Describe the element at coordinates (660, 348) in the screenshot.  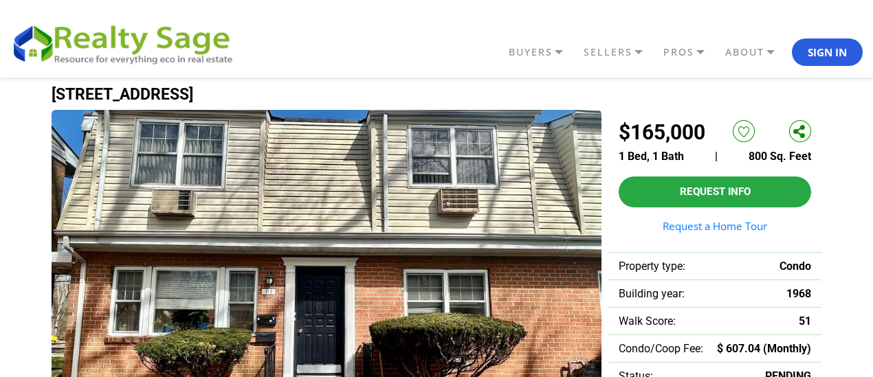
I see `span: Condo/Coop Fee:` at that location.